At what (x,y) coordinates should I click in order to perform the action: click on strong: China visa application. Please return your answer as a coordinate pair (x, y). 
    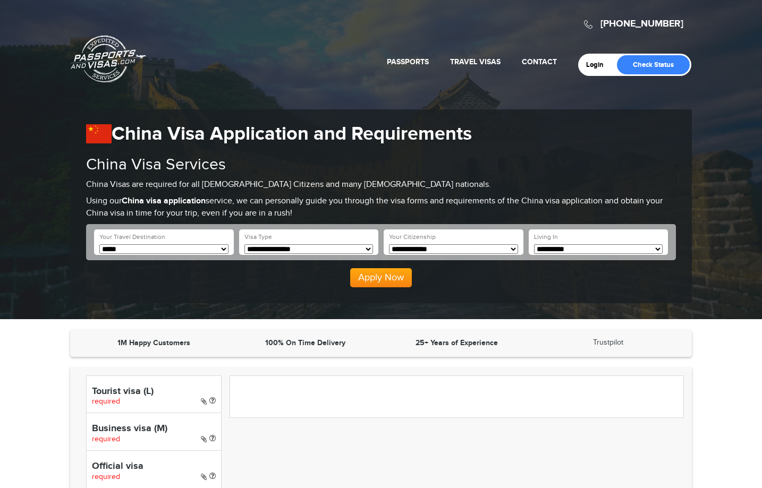
    Looking at the image, I should click on (164, 201).